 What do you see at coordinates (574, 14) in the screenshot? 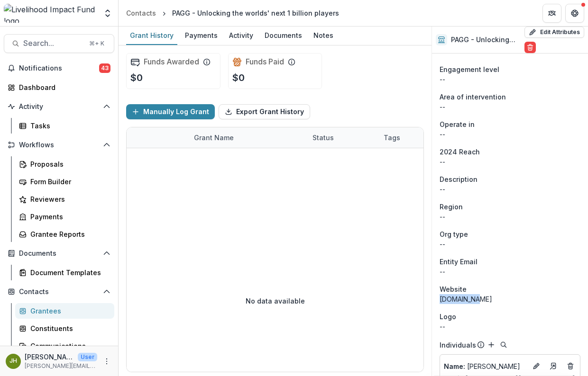
I see `button: Get Help` at bounding box center [574, 14].